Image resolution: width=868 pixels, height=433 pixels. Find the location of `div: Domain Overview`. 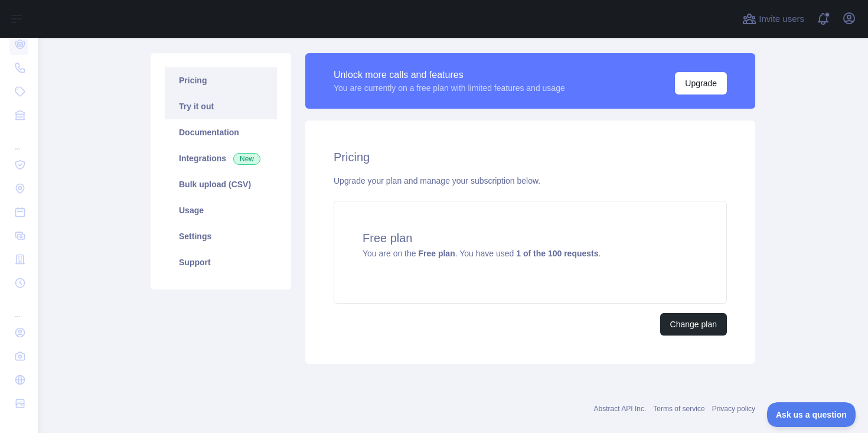

div: Domain Overview is located at coordinates (76, 73).